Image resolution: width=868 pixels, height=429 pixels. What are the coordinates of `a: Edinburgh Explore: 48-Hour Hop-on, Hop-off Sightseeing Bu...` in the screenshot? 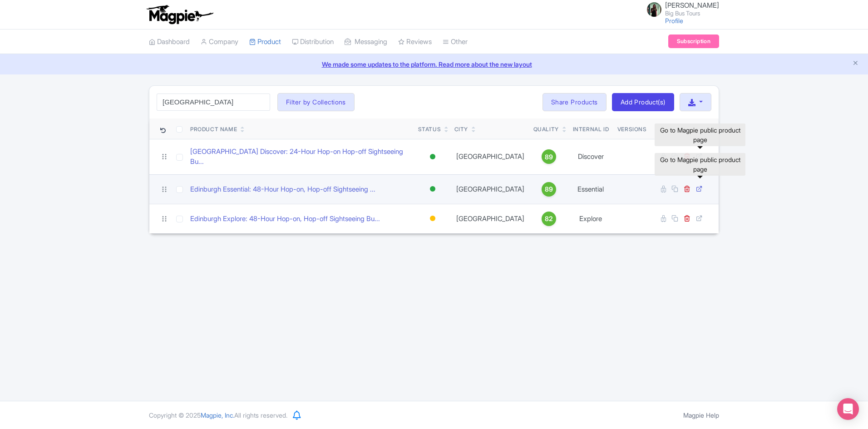 It's located at (285, 218).